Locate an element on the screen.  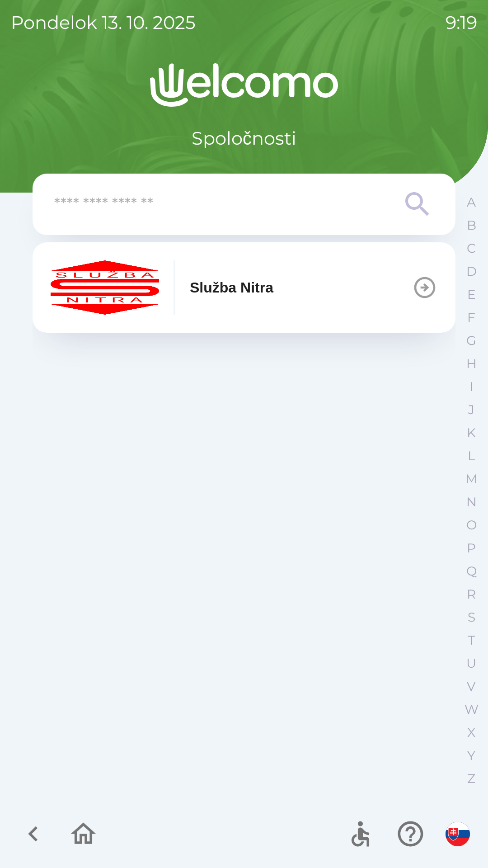
p: 9:19 is located at coordinates (462, 23).